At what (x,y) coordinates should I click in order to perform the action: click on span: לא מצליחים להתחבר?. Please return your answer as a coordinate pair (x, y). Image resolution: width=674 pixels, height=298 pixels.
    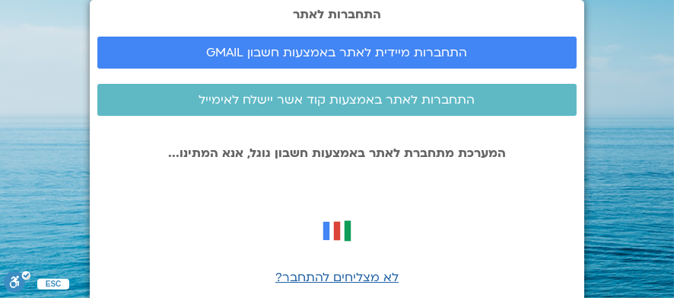
    Looking at the image, I should click on (337, 277).